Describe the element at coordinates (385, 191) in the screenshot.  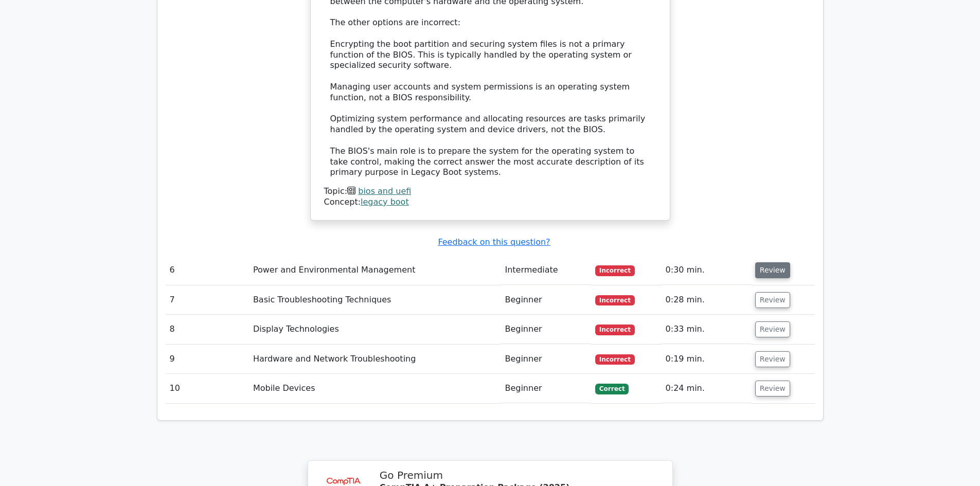
I see `a: bios and uefi` at that location.